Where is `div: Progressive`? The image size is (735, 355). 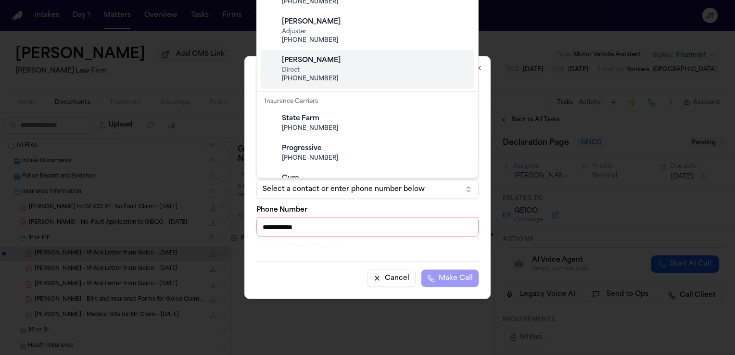 div: Progressive is located at coordinates (375, 149).